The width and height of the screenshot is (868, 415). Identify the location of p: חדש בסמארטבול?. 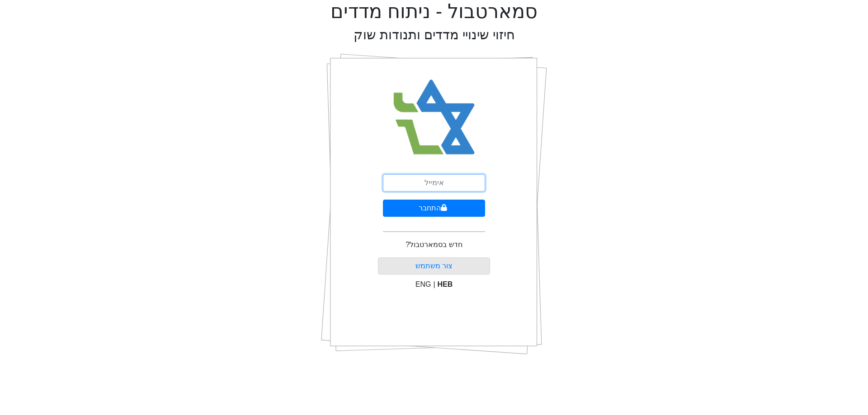
(434, 245).